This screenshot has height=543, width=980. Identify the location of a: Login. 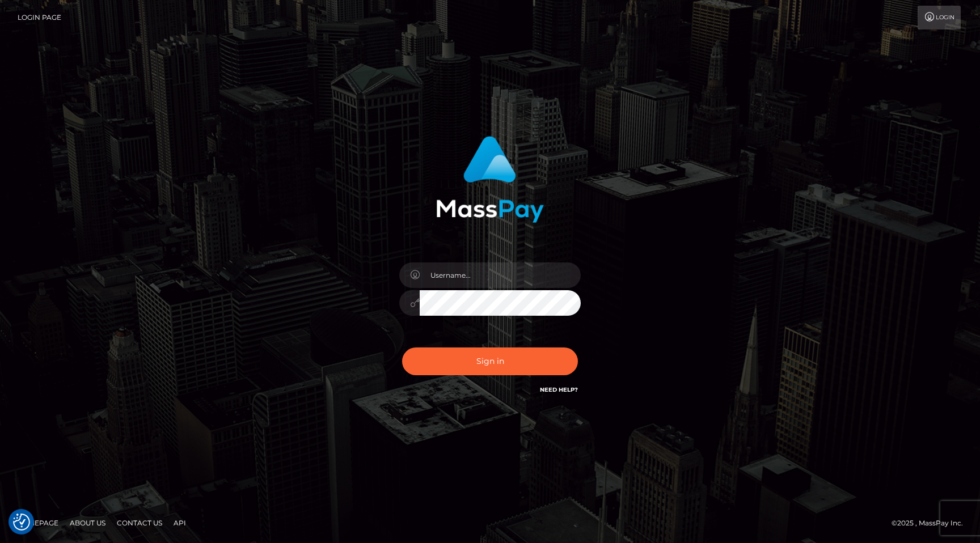
(940, 18).